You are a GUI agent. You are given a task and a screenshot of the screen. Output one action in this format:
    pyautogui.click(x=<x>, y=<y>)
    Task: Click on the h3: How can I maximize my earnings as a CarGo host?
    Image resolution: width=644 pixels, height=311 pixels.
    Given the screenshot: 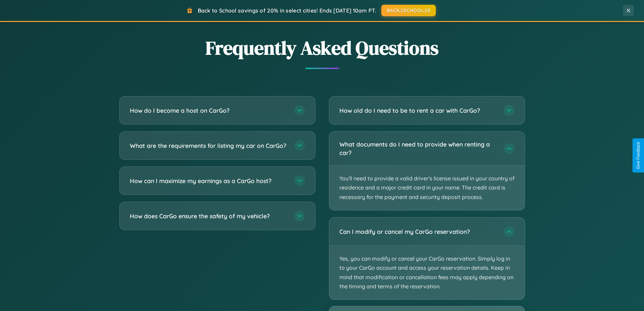 What is the action you would take?
    pyautogui.click(x=209, y=180)
    